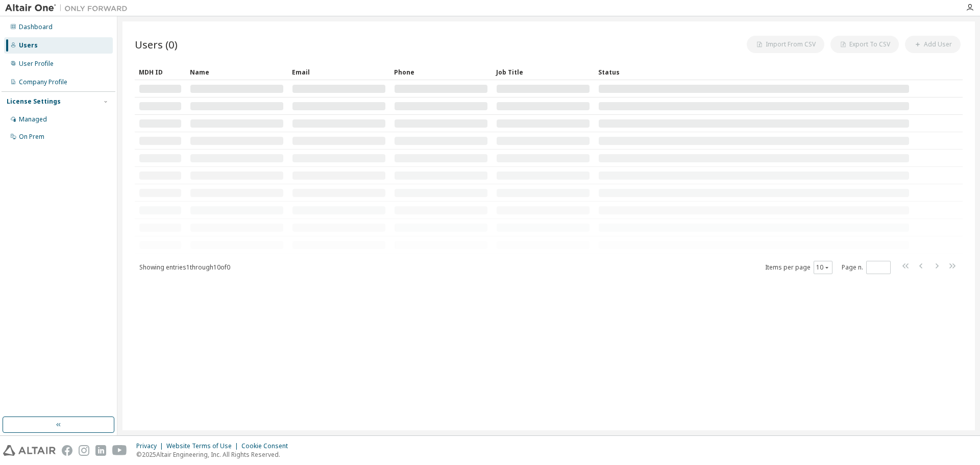  I want to click on div: Job Title, so click(543, 72).